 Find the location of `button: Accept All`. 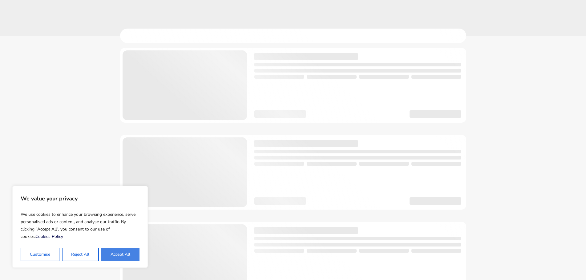

button: Accept All is located at coordinates (120, 255).